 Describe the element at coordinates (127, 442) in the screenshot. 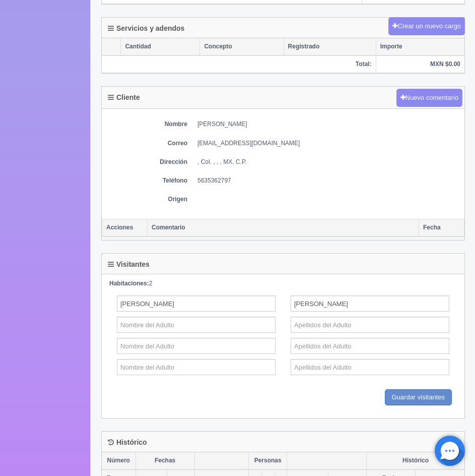

I see `h4: Histórico` at that location.